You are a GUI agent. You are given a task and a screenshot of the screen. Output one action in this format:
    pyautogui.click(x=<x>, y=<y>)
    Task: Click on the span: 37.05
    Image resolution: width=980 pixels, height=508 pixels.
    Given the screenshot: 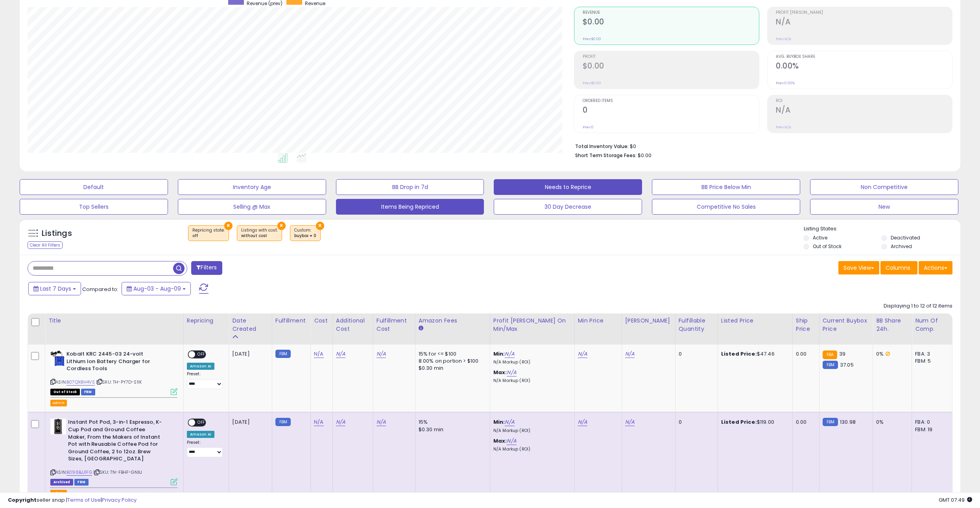 What is the action you would take?
    pyautogui.click(x=847, y=365)
    